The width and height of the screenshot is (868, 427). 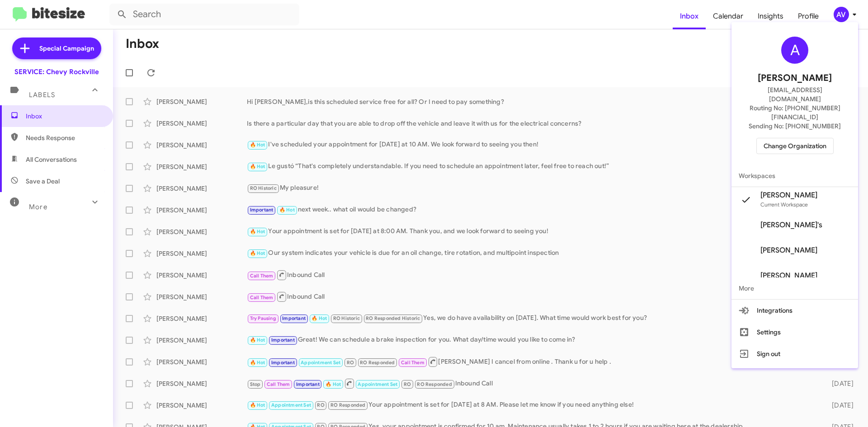 What do you see at coordinates (795, 288) in the screenshot?
I see `span: More` at bounding box center [795, 288].